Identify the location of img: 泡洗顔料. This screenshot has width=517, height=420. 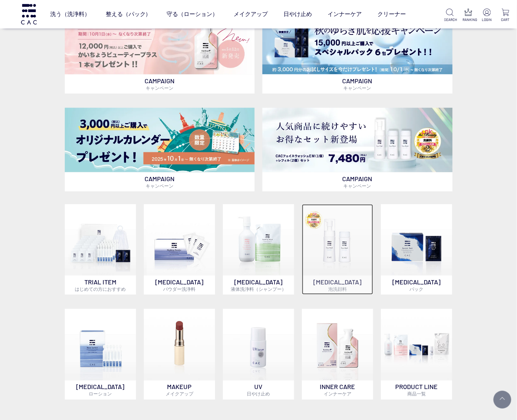
(338, 240).